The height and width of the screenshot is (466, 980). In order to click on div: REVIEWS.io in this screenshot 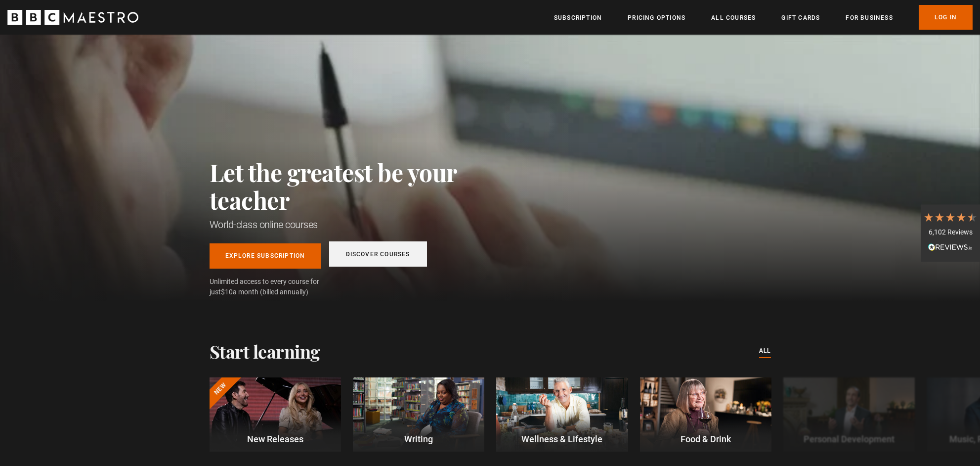, I will do `click(950, 247)`.